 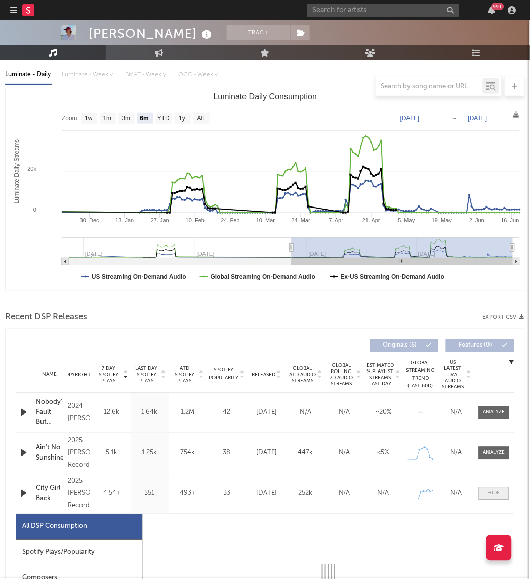 What do you see at coordinates (371, 220) in the screenshot?
I see `text: 21. Apr` at bounding box center [371, 220].